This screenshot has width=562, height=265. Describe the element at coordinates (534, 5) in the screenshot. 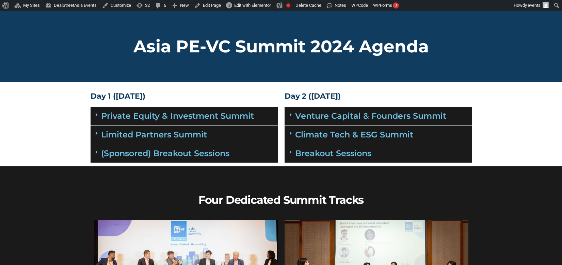

I see `span: events` at that location.